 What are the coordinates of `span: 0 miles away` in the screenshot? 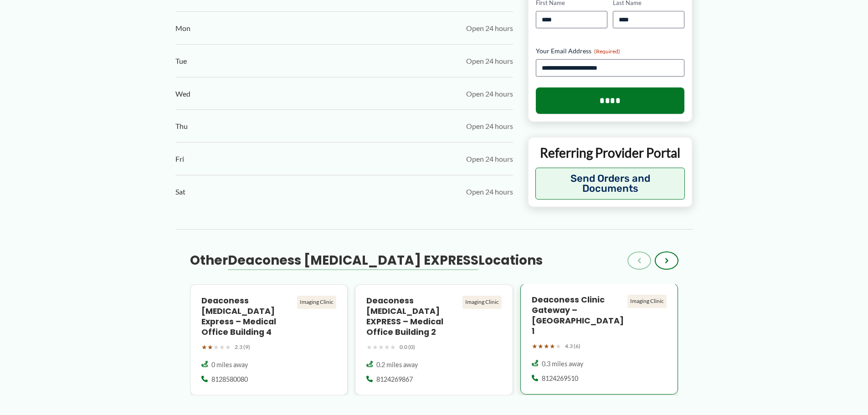 It's located at (230, 365).